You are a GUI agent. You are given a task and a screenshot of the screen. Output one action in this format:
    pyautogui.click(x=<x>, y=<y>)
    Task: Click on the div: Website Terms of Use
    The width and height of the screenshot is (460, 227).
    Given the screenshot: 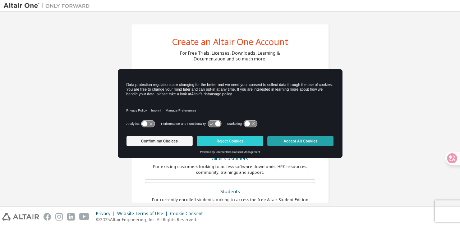 What is the action you would take?
    pyautogui.click(x=143, y=213)
    